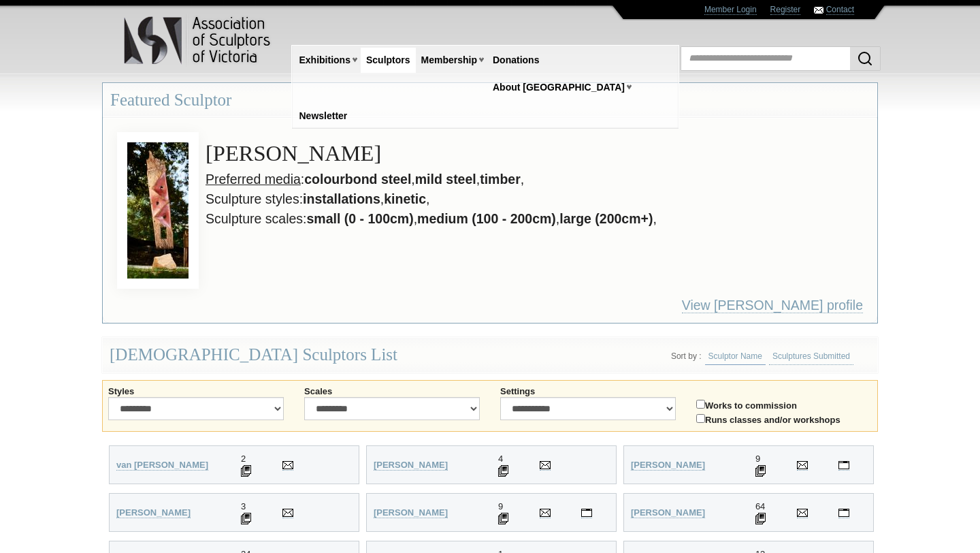 The height and width of the screenshot is (553, 980). What do you see at coordinates (288, 513) in the screenshot?
I see `img: Send Email to Jane Alcorn` at bounding box center [288, 513].